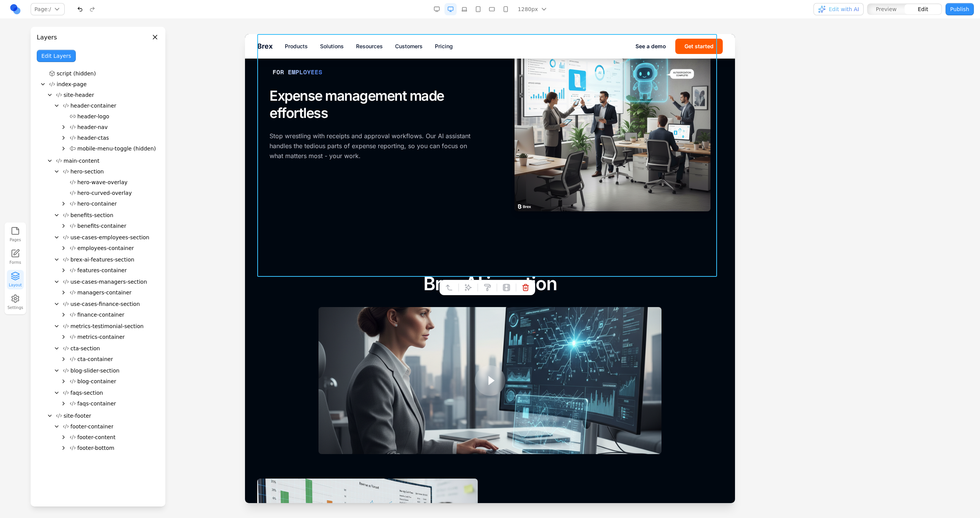 The height and width of the screenshot is (518, 980). I want to click on span: Edit, so click(923, 9).